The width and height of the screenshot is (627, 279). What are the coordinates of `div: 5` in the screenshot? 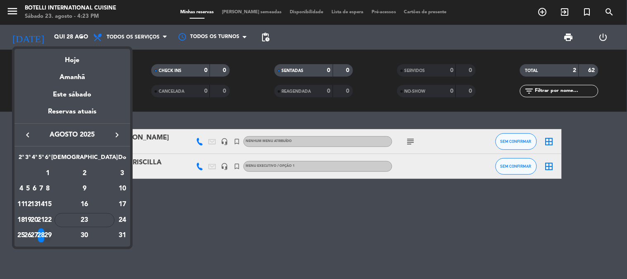 It's located at (28, 188).